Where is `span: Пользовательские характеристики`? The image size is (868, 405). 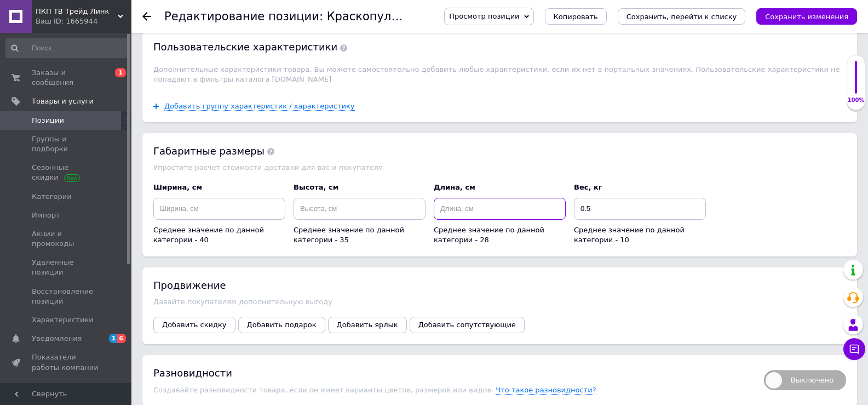 span: Пользовательские характеристики is located at coordinates (250, 47).